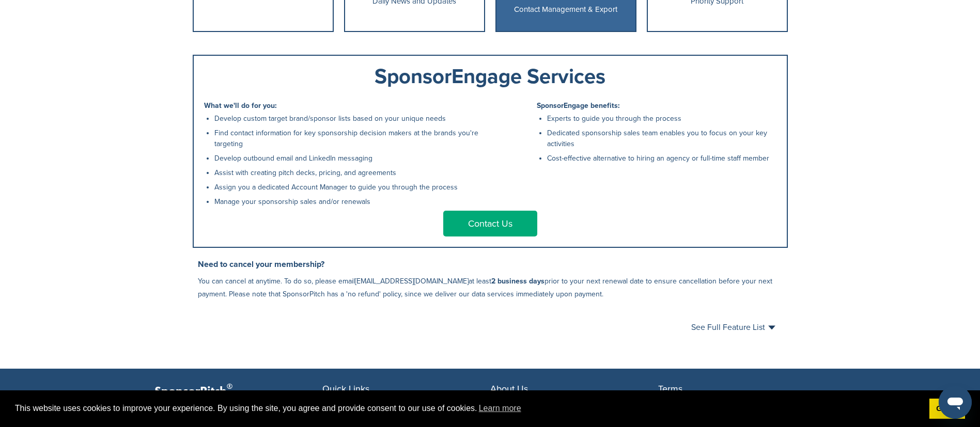  I want to click on span: About Us, so click(508, 389).